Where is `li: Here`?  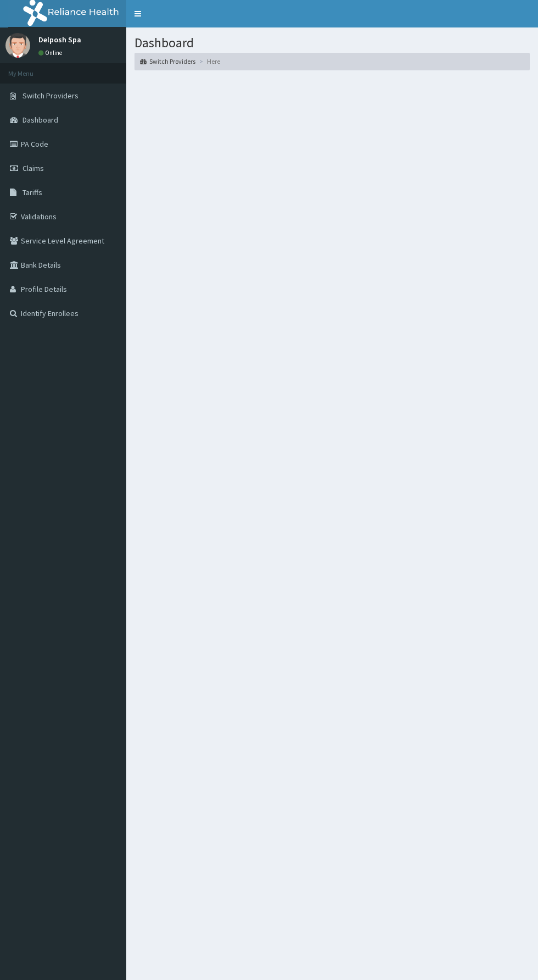
li: Here is located at coordinates (208, 61).